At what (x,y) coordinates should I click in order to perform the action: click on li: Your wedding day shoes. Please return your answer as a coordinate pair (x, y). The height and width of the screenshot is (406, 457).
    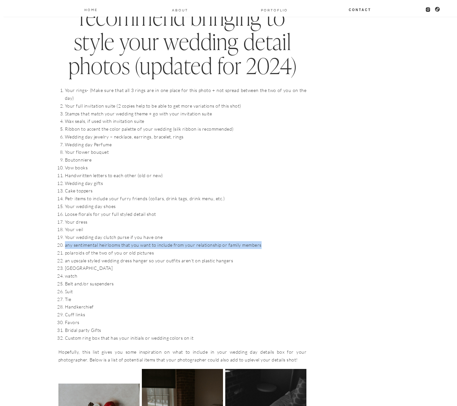
    Looking at the image, I should click on (186, 206).